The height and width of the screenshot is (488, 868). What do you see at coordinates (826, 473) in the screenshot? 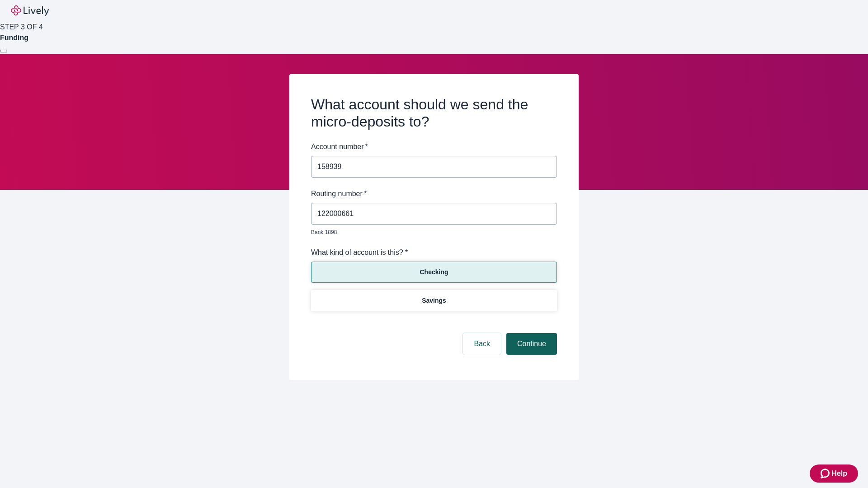
I see `svg: Zendesk support icon` at bounding box center [826, 473].